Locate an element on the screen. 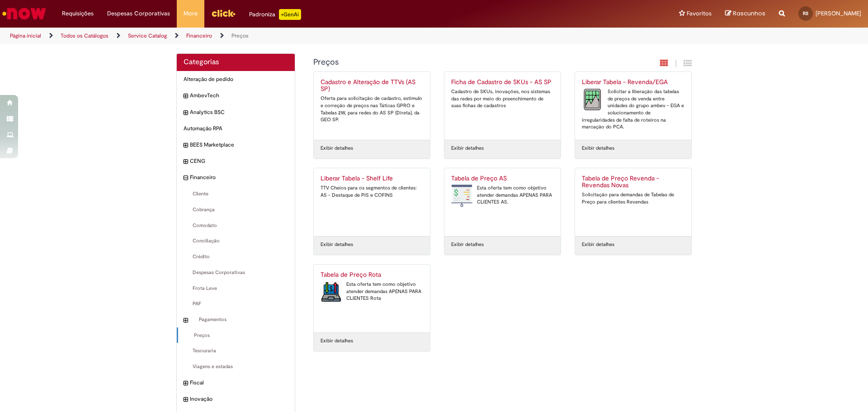  div: Oferta para solicitação de cadastro, estímulo e correção de preços nas Táticas GPRO e Tabelas 2W,... is located at coordinates (371, 109).